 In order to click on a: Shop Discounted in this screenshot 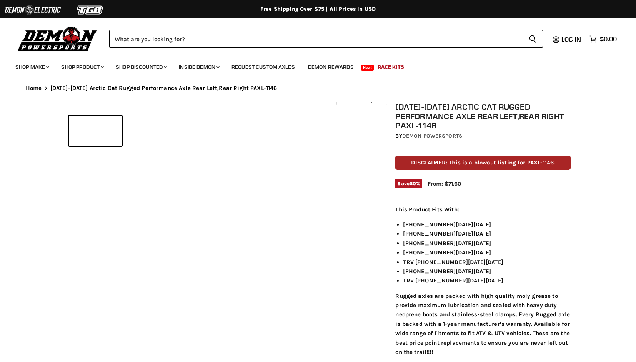, I will do `click(141, 67)`.